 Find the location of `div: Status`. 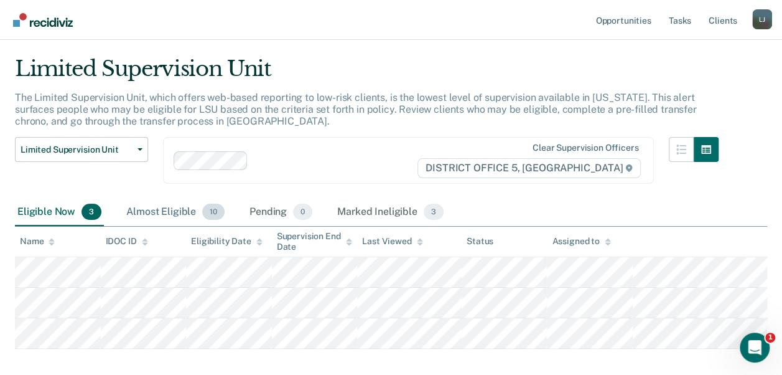

div: Status is located at coordinates (480, 241).